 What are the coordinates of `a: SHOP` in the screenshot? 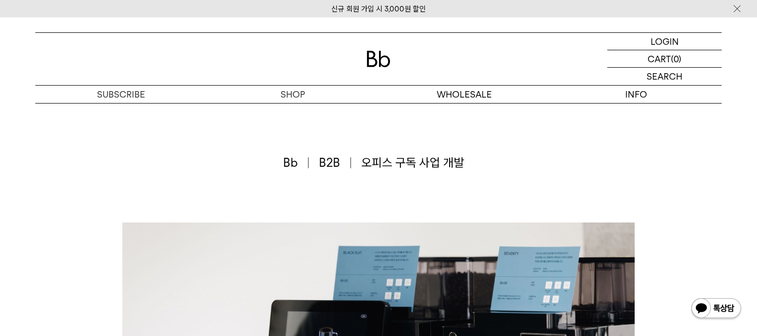 It's located at (292, 94).